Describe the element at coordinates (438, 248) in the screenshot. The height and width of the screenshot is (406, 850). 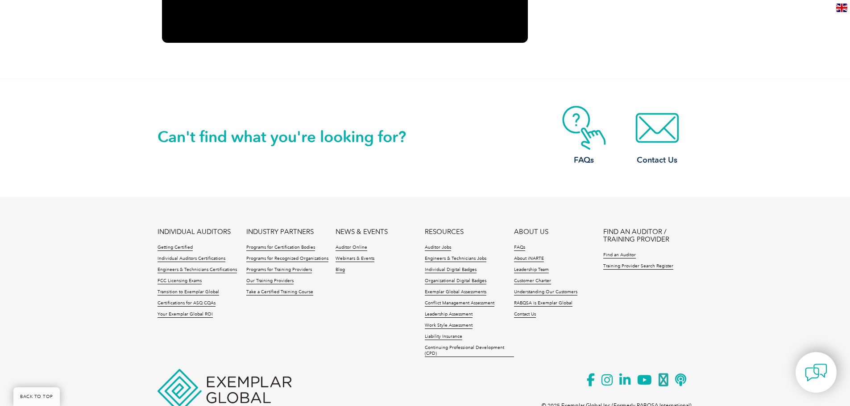
I see `a: Auditor Jobs` at that location.